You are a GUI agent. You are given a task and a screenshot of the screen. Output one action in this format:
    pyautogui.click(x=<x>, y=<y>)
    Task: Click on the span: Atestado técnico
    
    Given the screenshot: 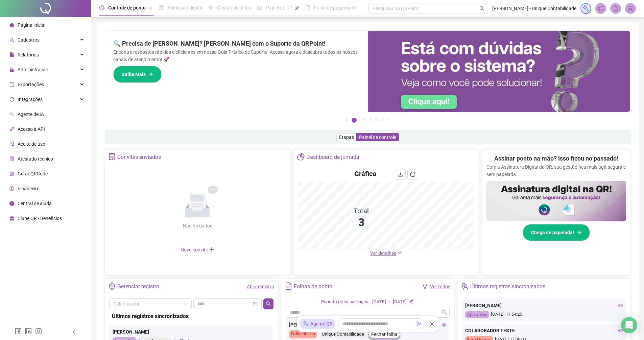 What is the action you would take?
    pyautogui.click(x=35, y=159)
    